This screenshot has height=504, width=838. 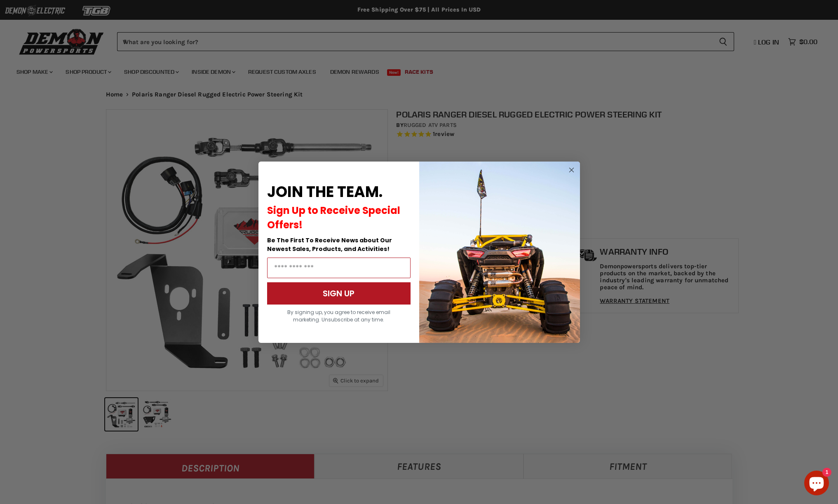 What do you see at coordinates (329, 244) in the screenshot?
I see `span: Be The First To Receive News about Our Newest Sales, Products, and Activities!` at bounding box center [329, 244].